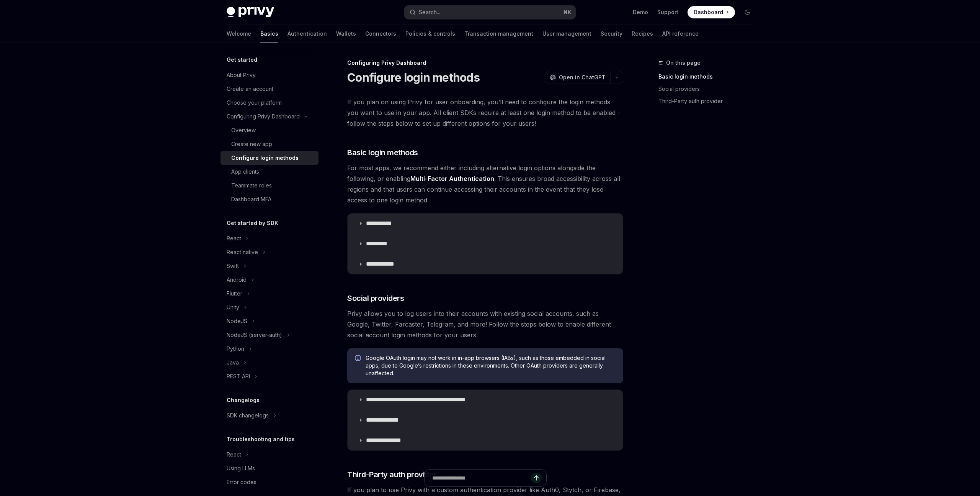  Describe the element at coordinates (247, 415) in the screenshot. I see `div: SDK changelogs` at that location.